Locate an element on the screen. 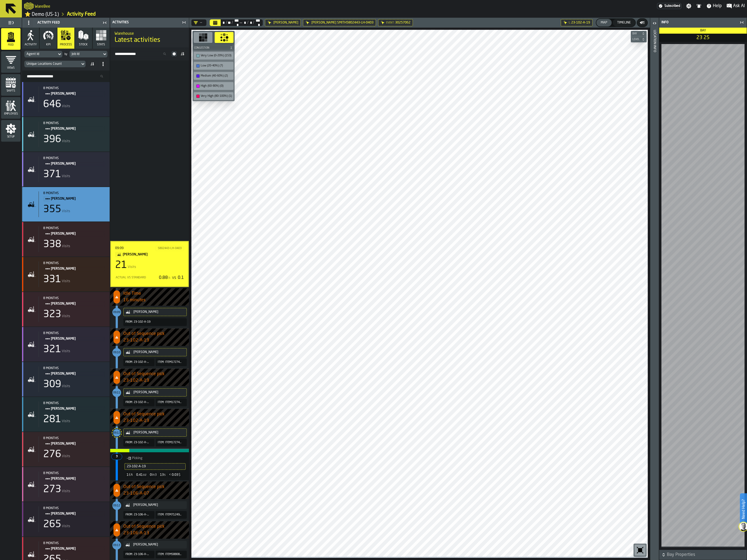 This screenshot has height=560, width=747. div: Start: 29/01/2025, 07:12:14 - End: 04/03/2025, 15:21:10 is located at coordinates (75, 193).